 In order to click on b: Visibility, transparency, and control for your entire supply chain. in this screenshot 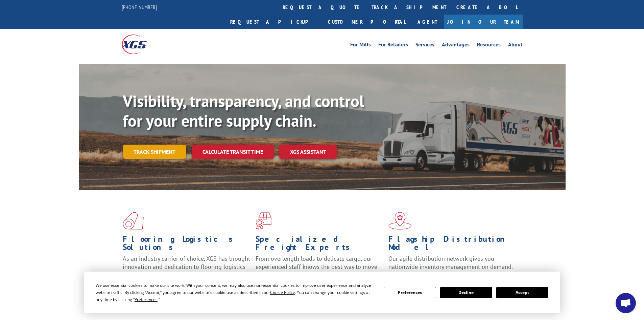, I will do `click(243, 110)`.